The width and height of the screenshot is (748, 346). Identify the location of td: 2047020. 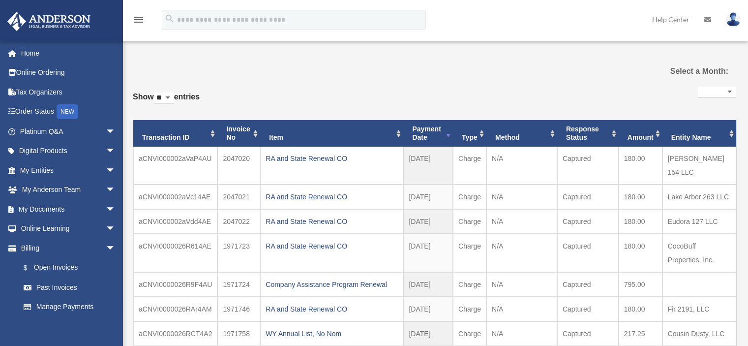
(239, 165).